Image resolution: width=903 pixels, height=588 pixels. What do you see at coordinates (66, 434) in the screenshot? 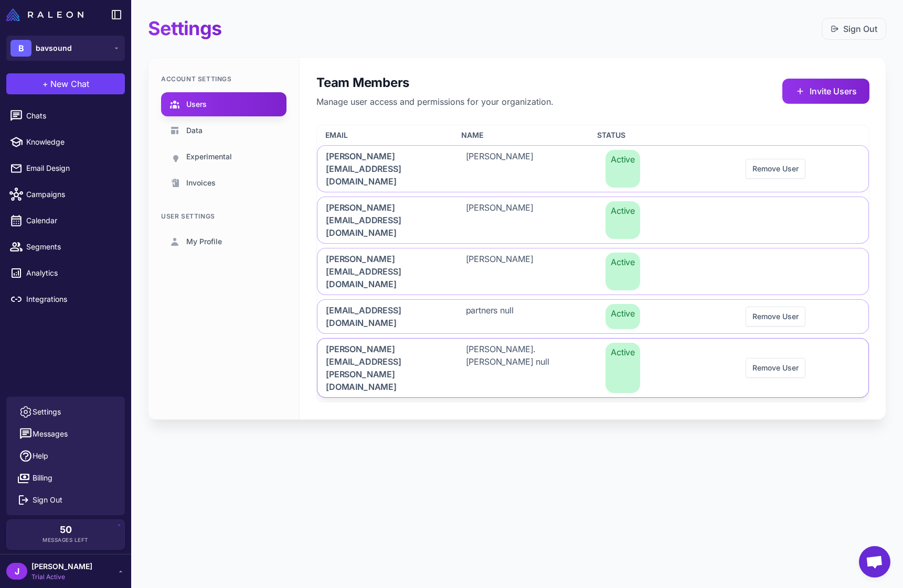
I see `button: Messages` at bounding box center [66, 434].